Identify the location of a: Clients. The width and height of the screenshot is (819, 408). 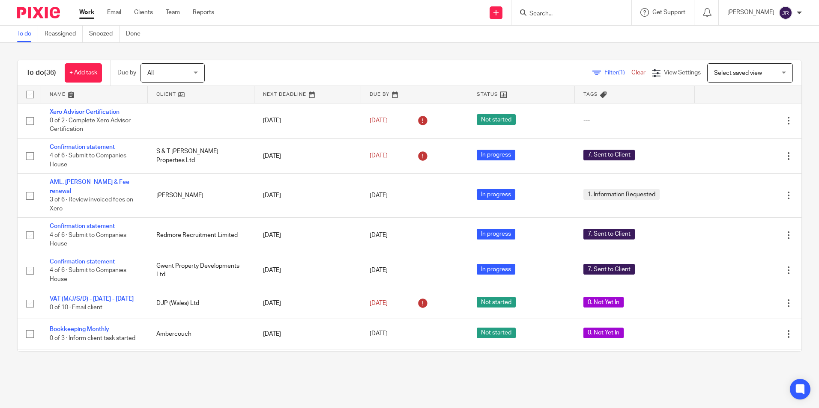
(143, 12).